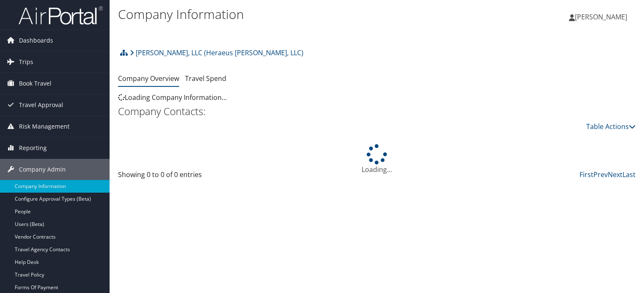 This screenshot has height=293, width=644. Describe the element at coordinates (44, 127) in the screenshot. I see `span: Risk Management` at that location.